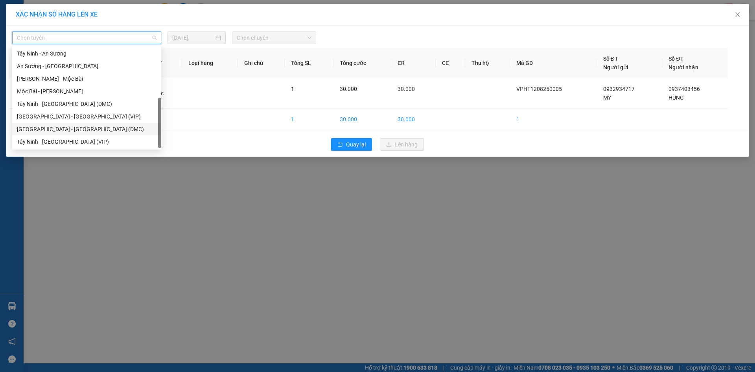 The width and height of the screenshot is (755, 372). What do you see at coordinates (684, 67) in the screenshot?
I see `span: Người nhận` at bounding box center [684, 67].